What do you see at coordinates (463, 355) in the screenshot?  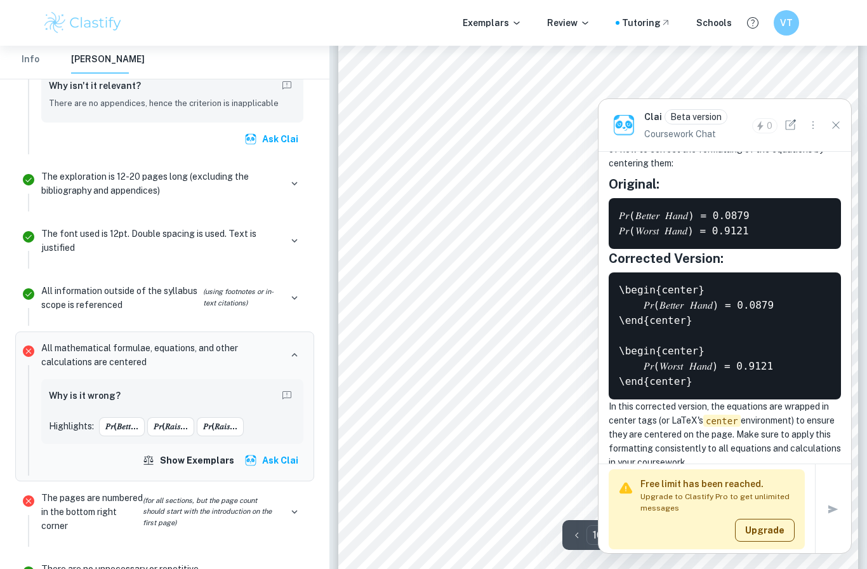 I see `span: 𝑃𝑟(𝑅𝑎𝑖𝑠𝑒𝑠| 𝐵𝑒𝑡𝑡𝑒𝑟 𝐻𝑎𝑛𝑑) = 1` at bounding box center [463, 355].